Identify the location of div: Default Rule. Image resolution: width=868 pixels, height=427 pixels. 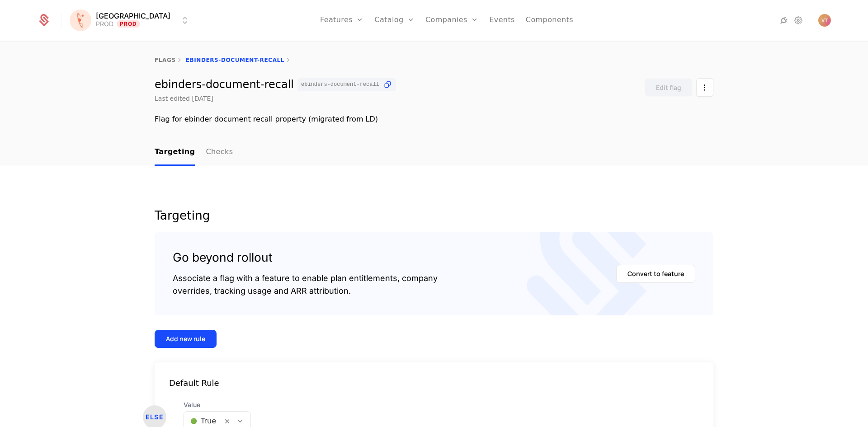
(434, 383).